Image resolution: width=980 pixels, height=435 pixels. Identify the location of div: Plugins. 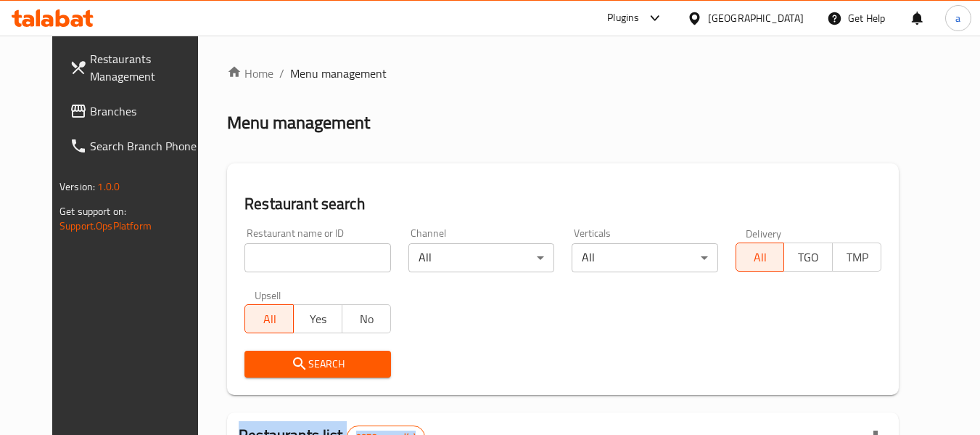
(623, 18).